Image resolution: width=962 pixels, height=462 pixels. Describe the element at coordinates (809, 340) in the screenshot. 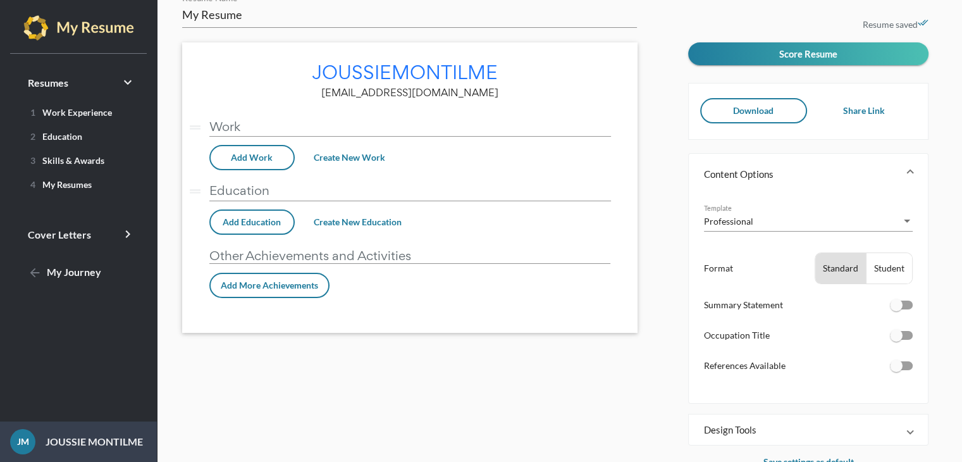

I see `li: Occupation Title` at that location.